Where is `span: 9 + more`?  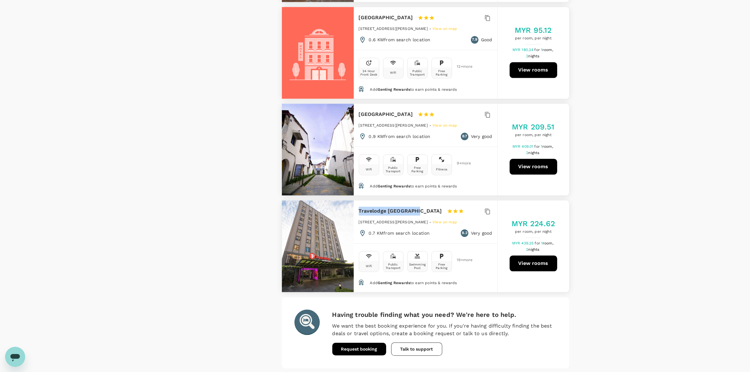
span: 9 + more is located at coordinates (462, 163).